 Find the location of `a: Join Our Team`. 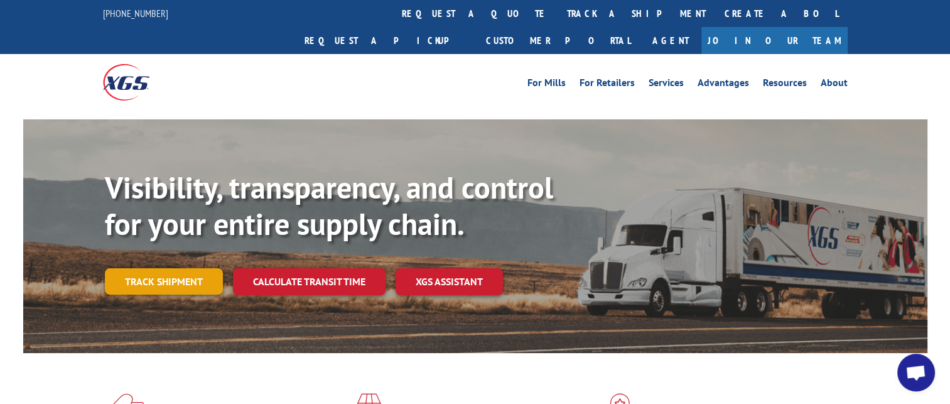

a: Join Our Team is located at coordinates (774, 40).